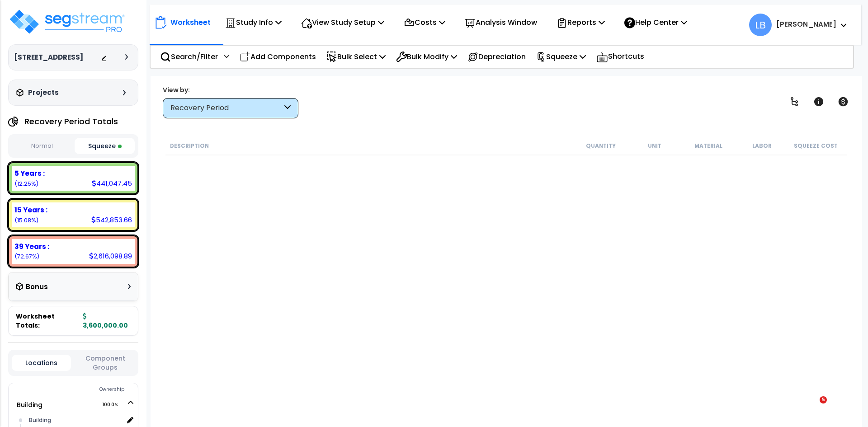 Image resolution: width=868 pixels, height=427 pixels. What do you see at coordinates (356, 57) in the screenshot?
I see `p: Bulk Select` at bounding box center [356, 57].